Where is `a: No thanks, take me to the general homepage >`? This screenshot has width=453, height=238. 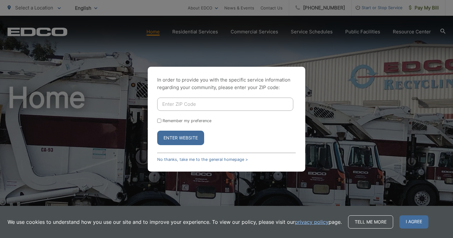
a: No thanks, take me to the general homepage > is located at coordinates (202, 159).